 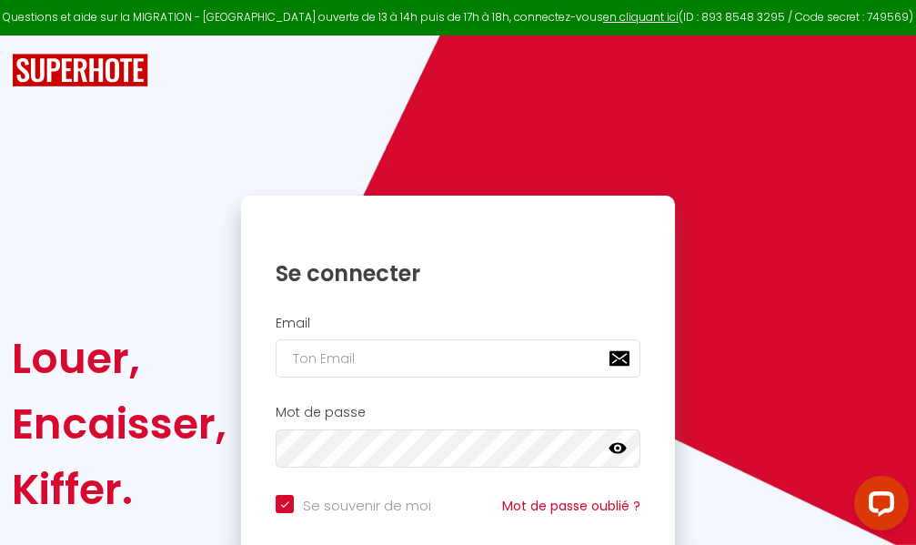 I want to click on a: en cliquant ici, so click(x=640, y=16).